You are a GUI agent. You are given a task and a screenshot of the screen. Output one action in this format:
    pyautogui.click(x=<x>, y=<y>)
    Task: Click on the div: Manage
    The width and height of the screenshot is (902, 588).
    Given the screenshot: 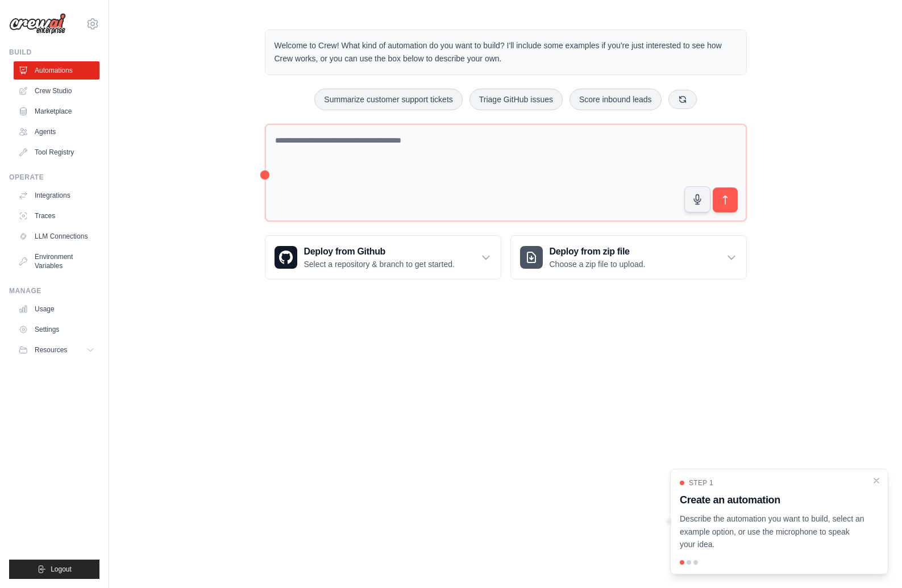 What is the action you would take?
    pyautogui.click(x=54, y=291)
    